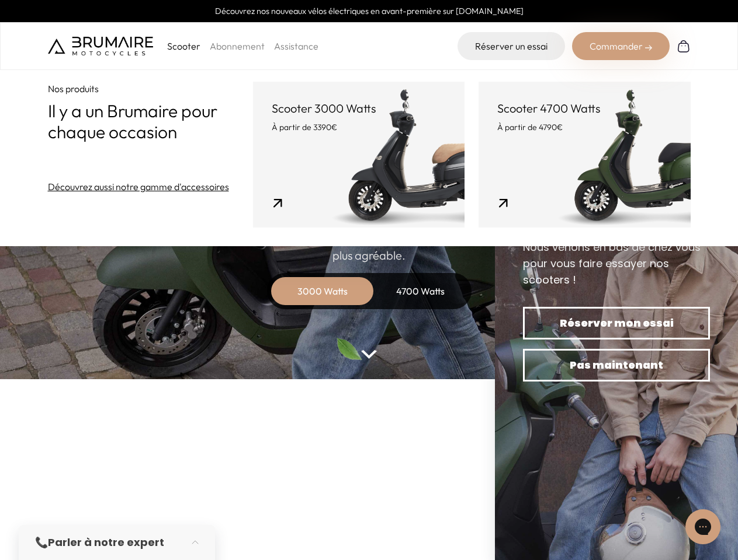  I want to click on p: Scooter 4700 Watts, so click(584, 108).